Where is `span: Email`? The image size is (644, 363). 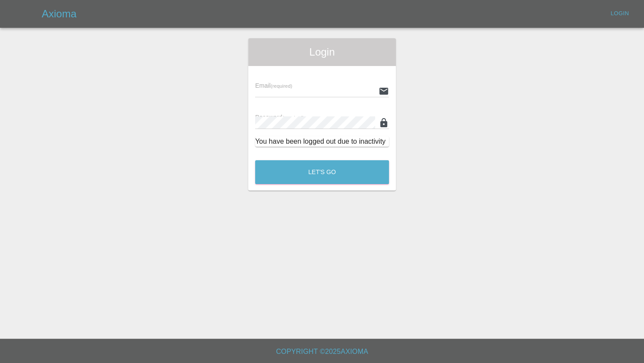
span: Email is located at coordinates (273, 86).